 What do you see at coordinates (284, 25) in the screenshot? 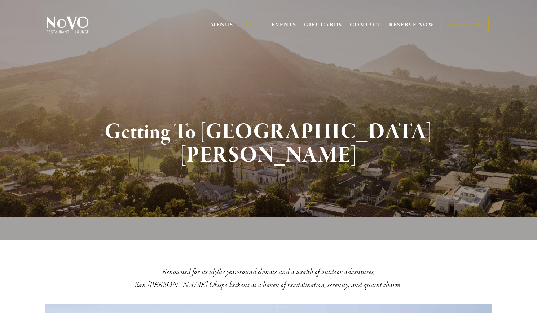
I see `a: EVENTS` at bounding box center [284, 25].